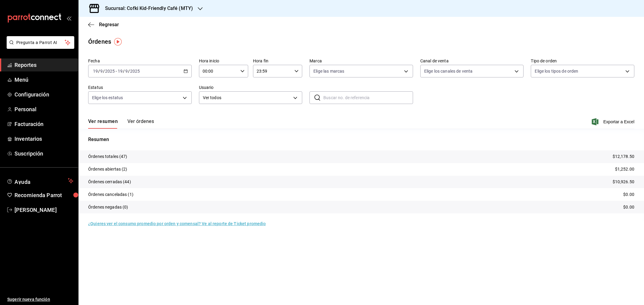 The image size is (644, 305). What do you see at coordinates (472, 61) in the screenshot?
I see `label: Canal de venta` at bounding box center [472, 61].